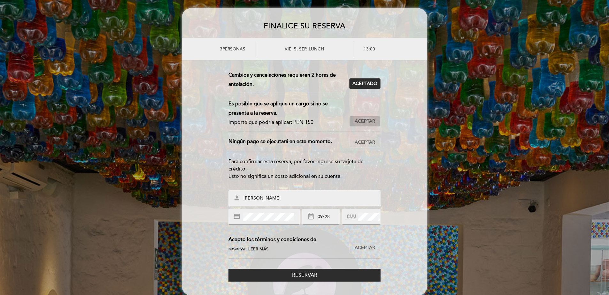 This screenshot has width=609, height=295. Describe the element at coordinates (286, 122) in the screenshot. I see `div: Importe que podría aplicar: PEN 150` at that location.